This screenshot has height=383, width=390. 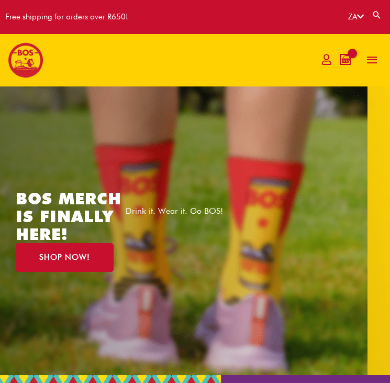 What do you see at coordinates (64, 257) in the screenshot?
I see `span: SHOP NOW!` at bounding box center [64, 257].